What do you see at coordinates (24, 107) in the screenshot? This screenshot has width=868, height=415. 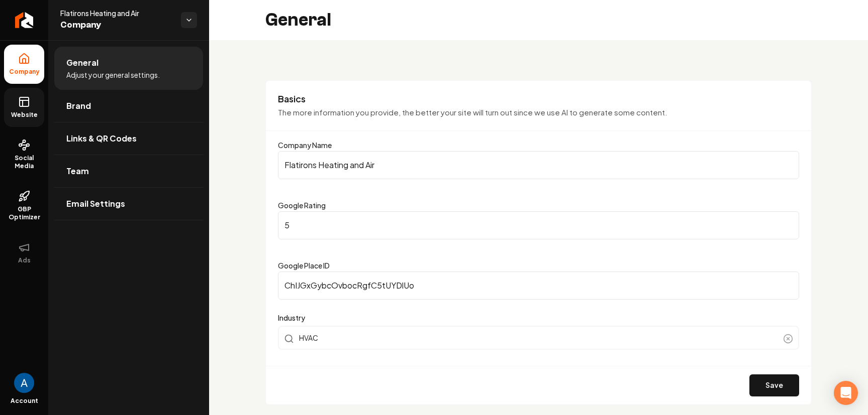 I see `a: Website` at bounding box center [24, 107].